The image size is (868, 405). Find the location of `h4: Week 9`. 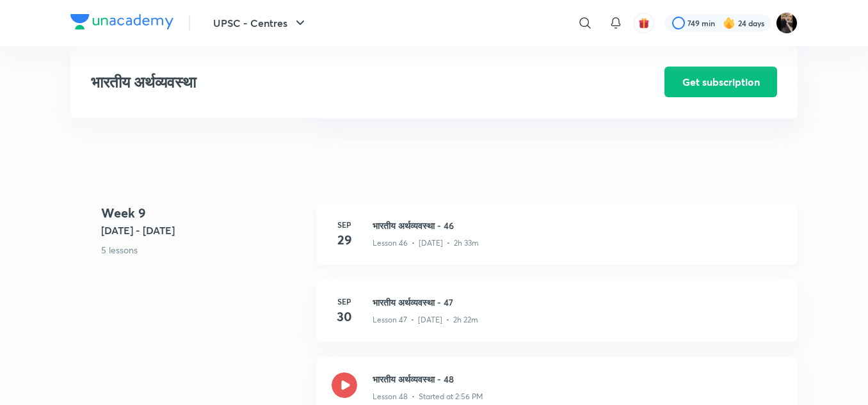

h4: Week 9 is located at coordinates (203, 213).